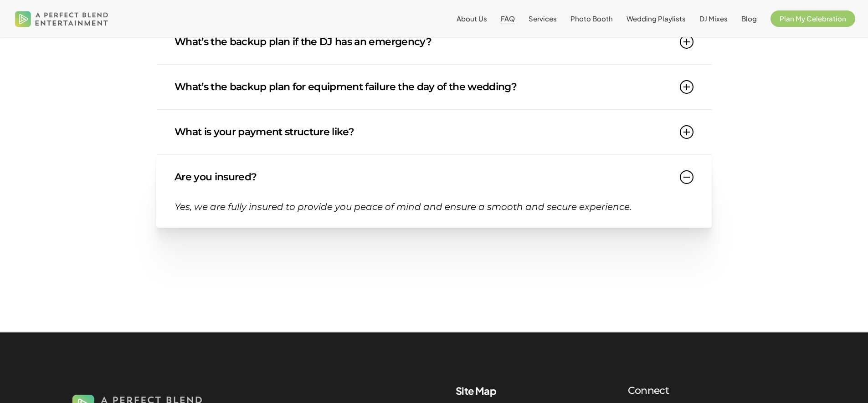 The image size is (868, 403). What do you see at coordinates (543, 19) in the screenshot?
I see `a: Services` at bounding box center [543, 19].